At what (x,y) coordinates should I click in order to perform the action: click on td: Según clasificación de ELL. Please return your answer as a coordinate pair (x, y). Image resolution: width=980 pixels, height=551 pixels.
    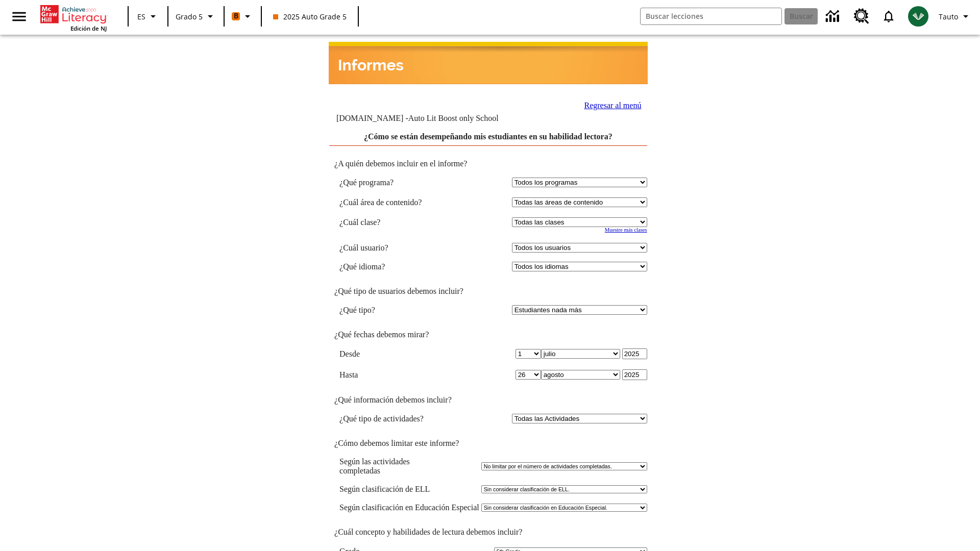
    Looking at the image, I should click on (409, 489).